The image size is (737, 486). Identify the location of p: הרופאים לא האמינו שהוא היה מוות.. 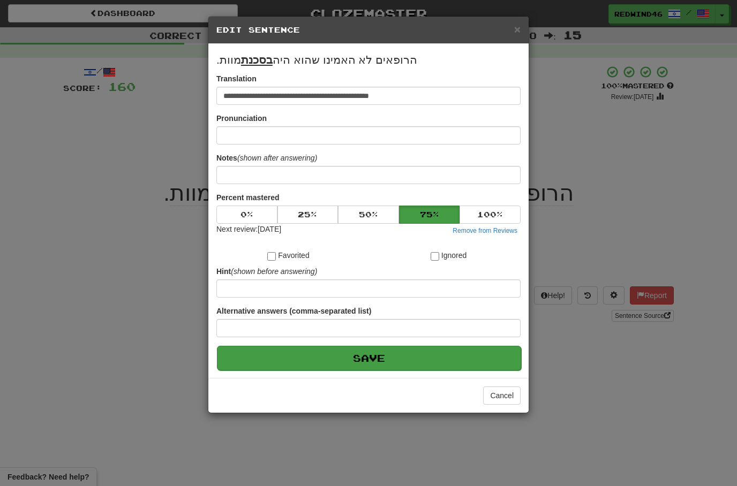
(368, 60).